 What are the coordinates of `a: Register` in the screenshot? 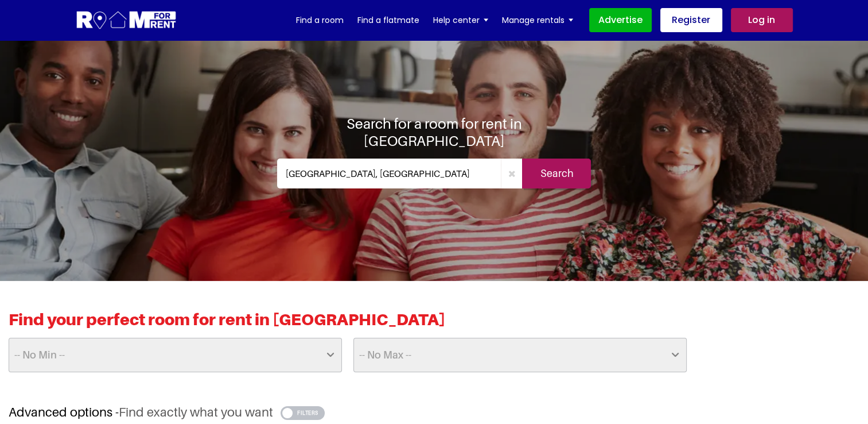 It's located at (691, 20).